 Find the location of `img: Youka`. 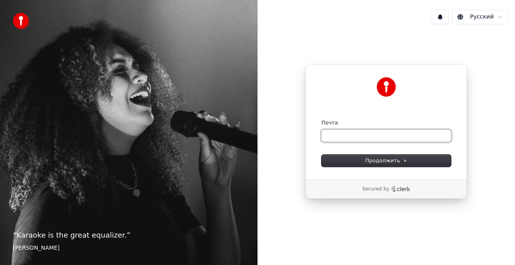

img: Youka is located at coordinates (386, 87).